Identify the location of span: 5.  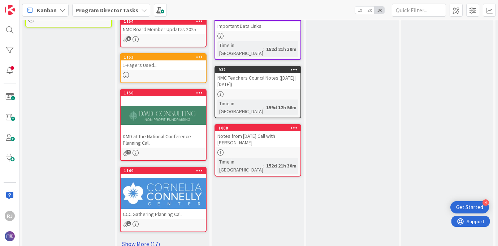
(129, 38).